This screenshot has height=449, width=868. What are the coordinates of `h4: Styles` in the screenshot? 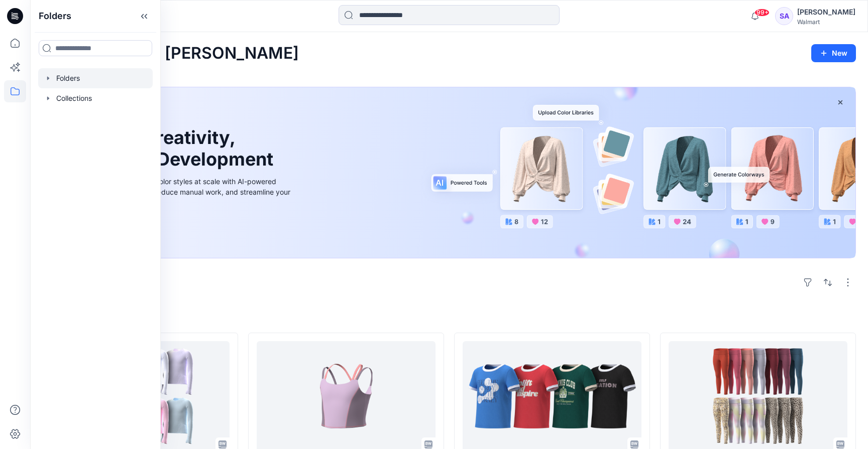 It's located at (449, 317).